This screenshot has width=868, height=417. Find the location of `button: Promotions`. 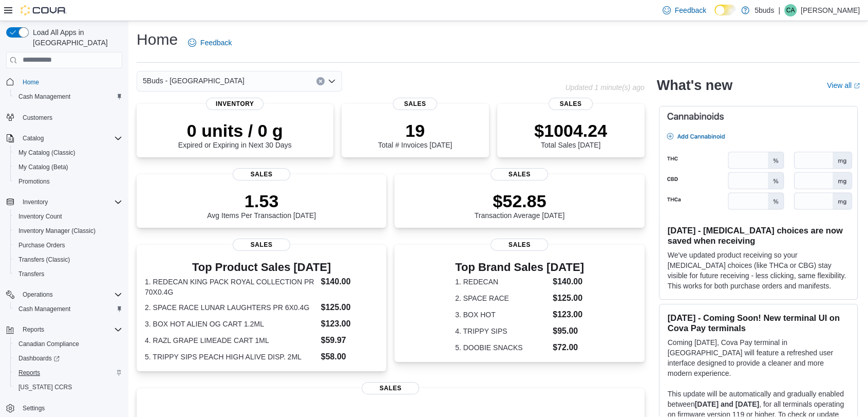

button: Promotions is located at coordinates (68, 181).